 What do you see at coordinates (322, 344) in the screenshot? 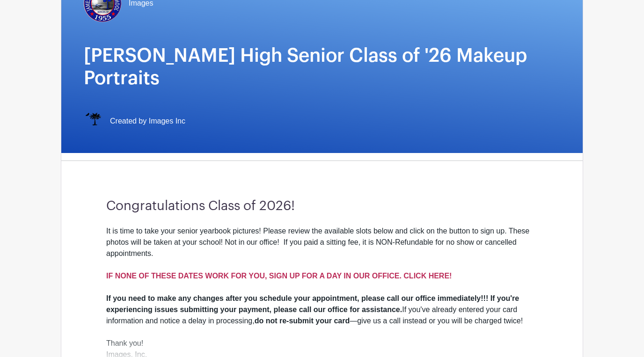
I see `div: Thank you!` at bounding box center [322, 344].